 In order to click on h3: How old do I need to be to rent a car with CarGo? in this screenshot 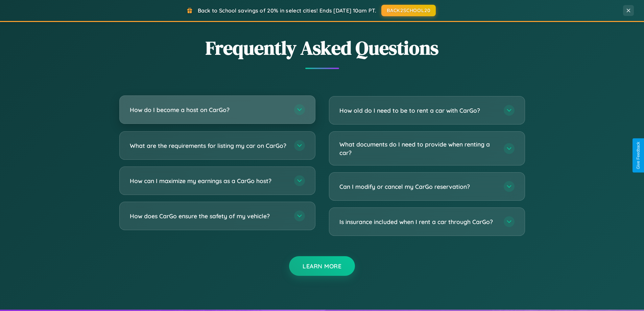, I will do `click(418, 111)`.